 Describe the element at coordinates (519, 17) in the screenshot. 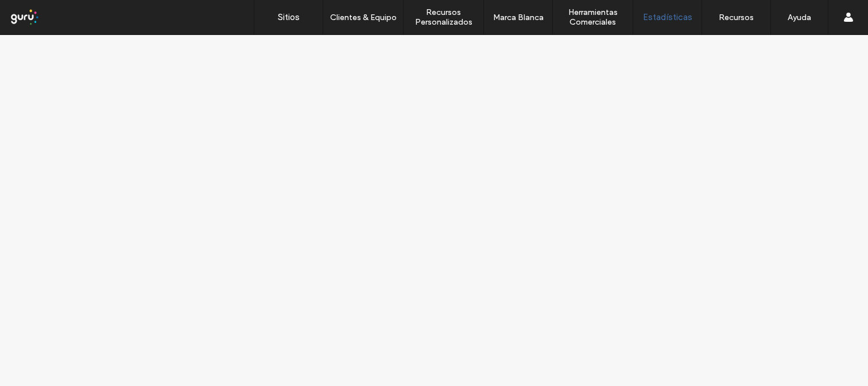

I see `label: Marca Blanca` at that location.